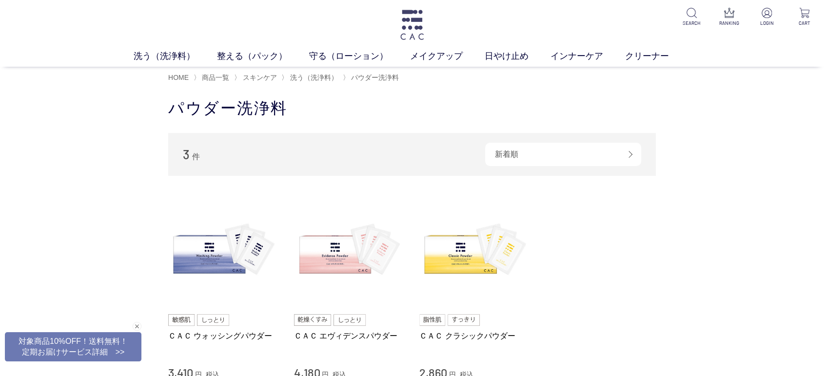 The image size is (824, 376). I want to click on img: tab_keywords_by_traffic_grey.svg, so click(106, 61).